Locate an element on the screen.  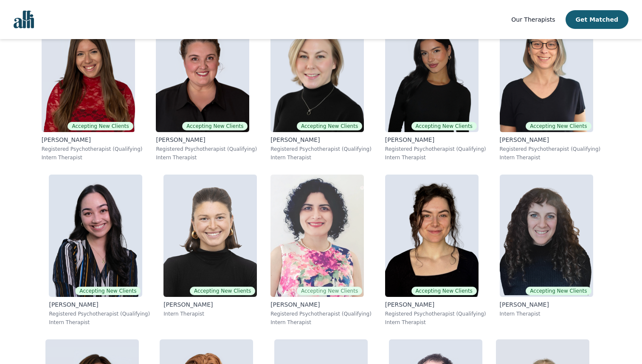
a: Our Therapists is located at coordinates (533, 19).